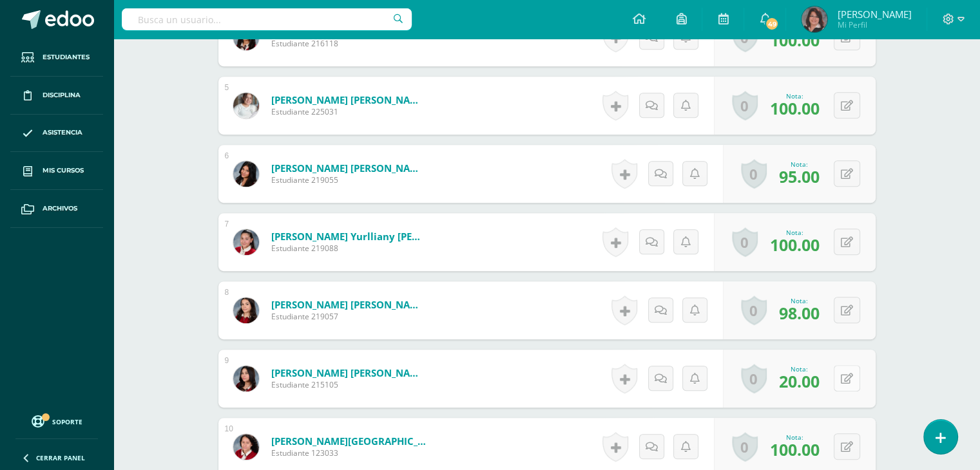  What do you see at coordinates (799, 313) in the screenshot?
I see `span: 98.00` at bounding box center [799, 313].